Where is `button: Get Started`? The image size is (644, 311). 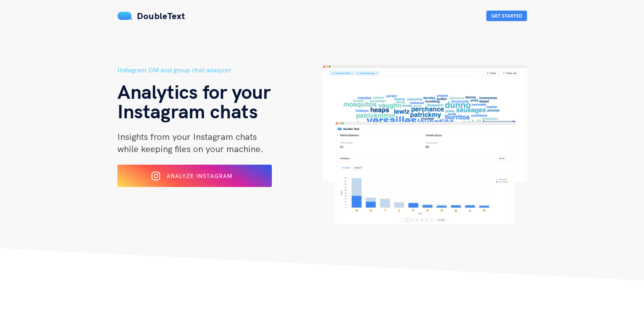
button: Get Started is located at coordinates (507, 16).